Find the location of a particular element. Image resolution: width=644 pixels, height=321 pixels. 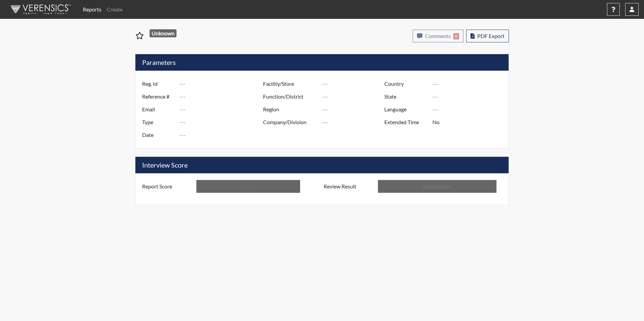

a: Reports is located at coordinates (92, 9).